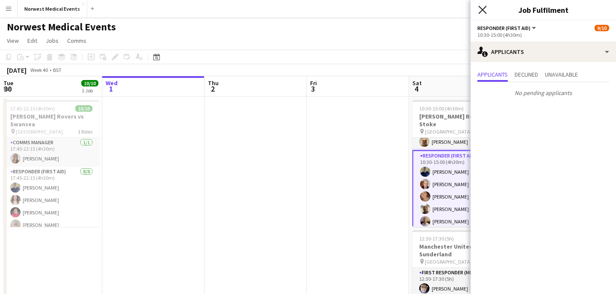 The height and width of the screenshot is (294, 616). Describe the element at coordinates (543, 52) in the screenshot. I see `div: Applicants` at that location.